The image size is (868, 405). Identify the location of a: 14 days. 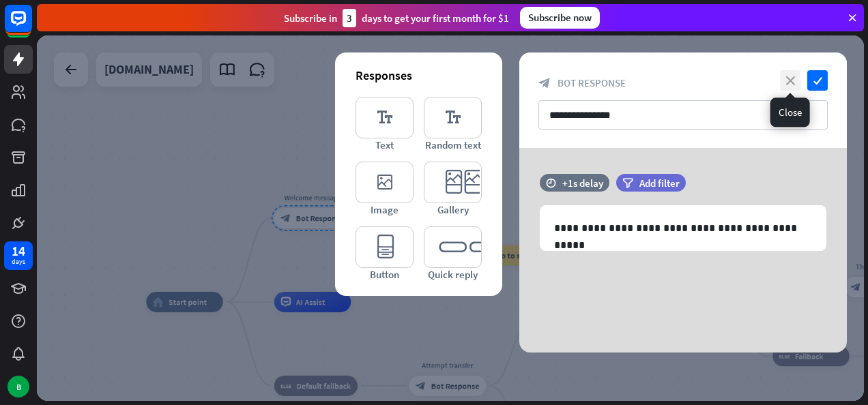
(18, 255).